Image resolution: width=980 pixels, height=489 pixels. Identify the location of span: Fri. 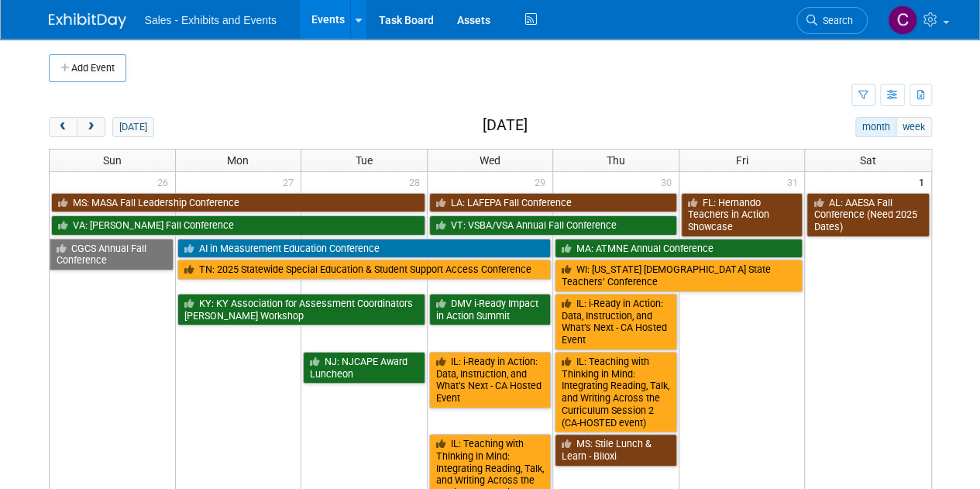
(742, 161).